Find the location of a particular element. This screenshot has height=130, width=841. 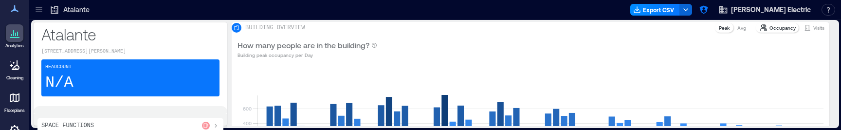

p: N/A is located at coordinates (59, 83).